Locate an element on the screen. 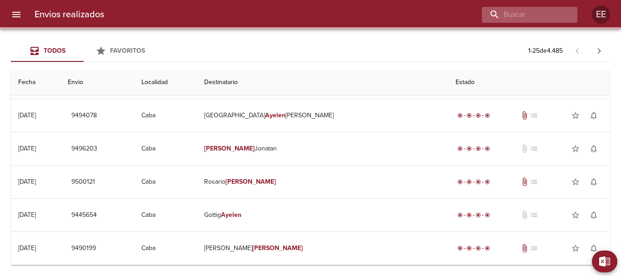 This screenshot has height=276, width=621. th: Estado is located at coordinates (529, 82).